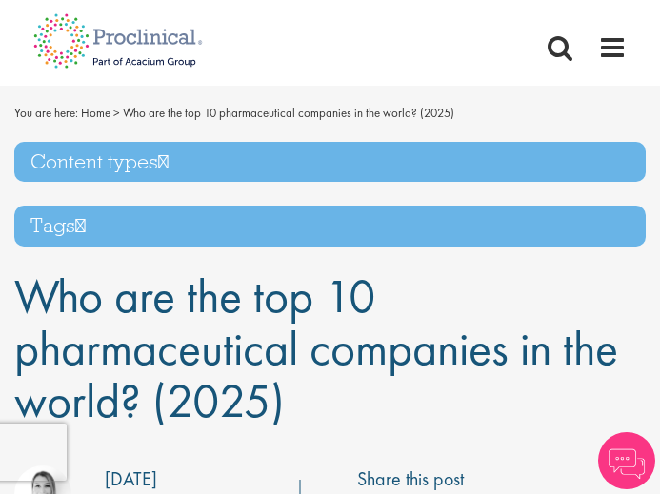 The width and height of the screenshot is (660, 494). Describe the element at coordinates (432, 479) in the screenshot. I see `label: Share this post` at that location.